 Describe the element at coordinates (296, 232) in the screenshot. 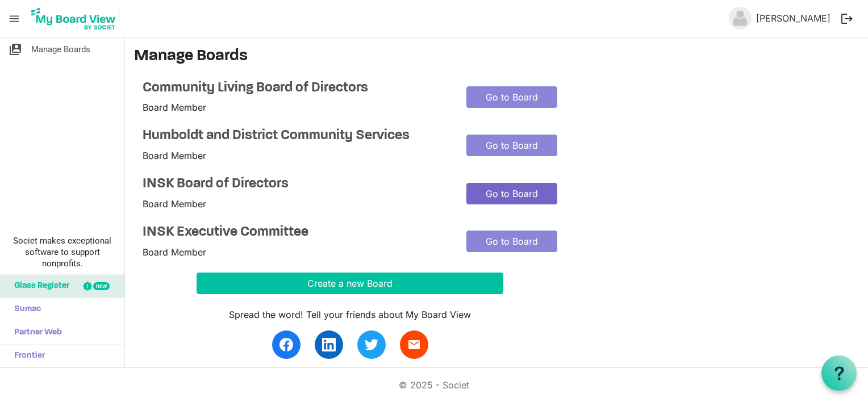

I see `a: INSK Executive Committee` at that location.